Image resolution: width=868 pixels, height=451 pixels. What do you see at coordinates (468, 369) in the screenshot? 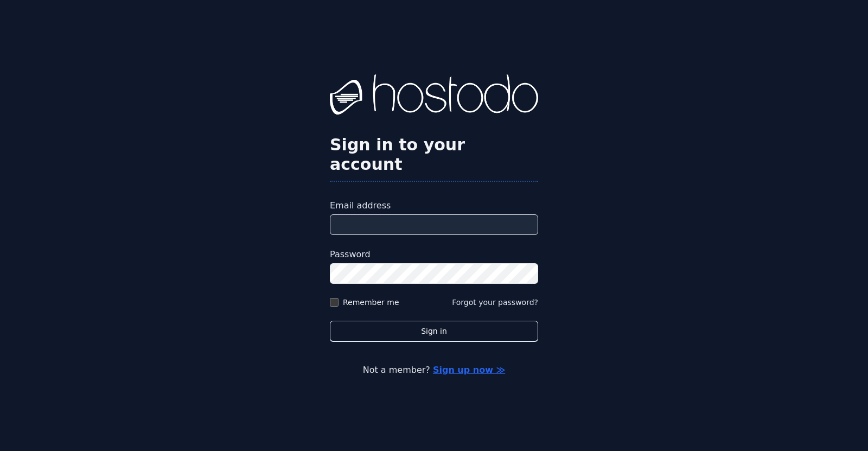
I see `a: Sign up now ≫` at bounding box center [468, 369].